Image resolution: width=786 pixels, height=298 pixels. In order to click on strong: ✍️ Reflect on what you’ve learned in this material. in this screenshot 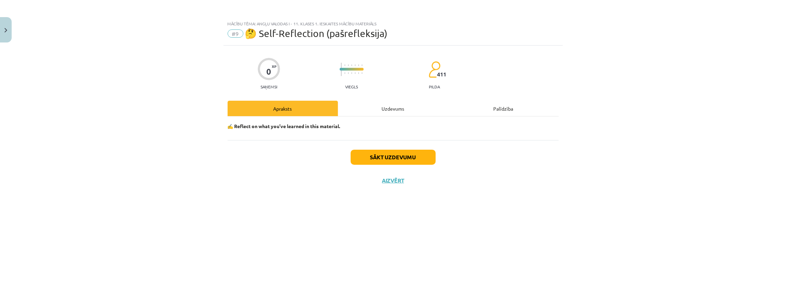, I will do `click(284, 126)`.